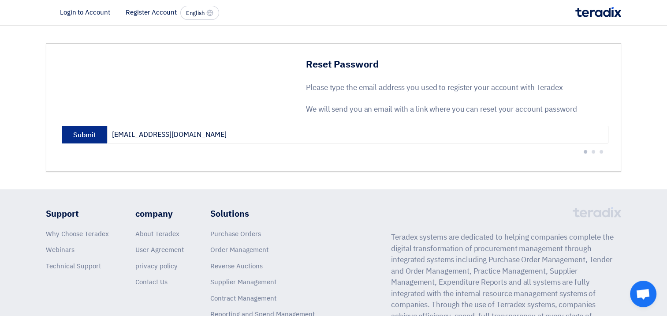  What do you see at coordinates (358, 135) in the screenshot?
I see `input: Enter Email` at bounding box center [358, 135].